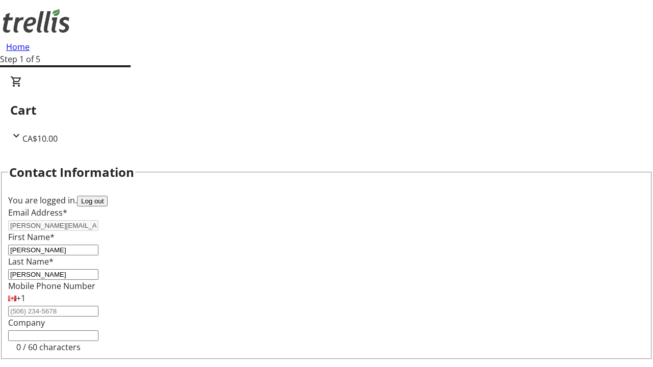  Describe the element at coordinates (53, 311) in the screenshot. I see `input: (506) 234-5678` at that location.